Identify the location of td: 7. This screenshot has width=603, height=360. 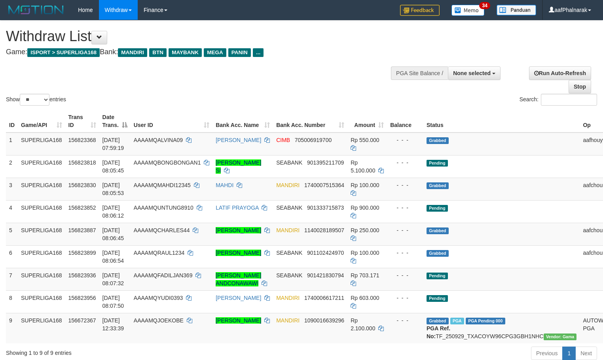
(12, 279).